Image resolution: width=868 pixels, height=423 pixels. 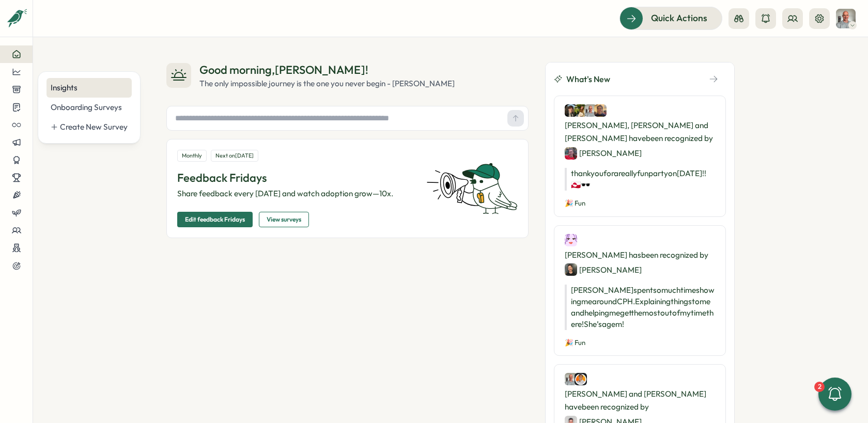 What do you see at coordinates (846, 19) in the screenshot?
I see `button: Philipp Eberhardt` at bounding box center [846, 19].